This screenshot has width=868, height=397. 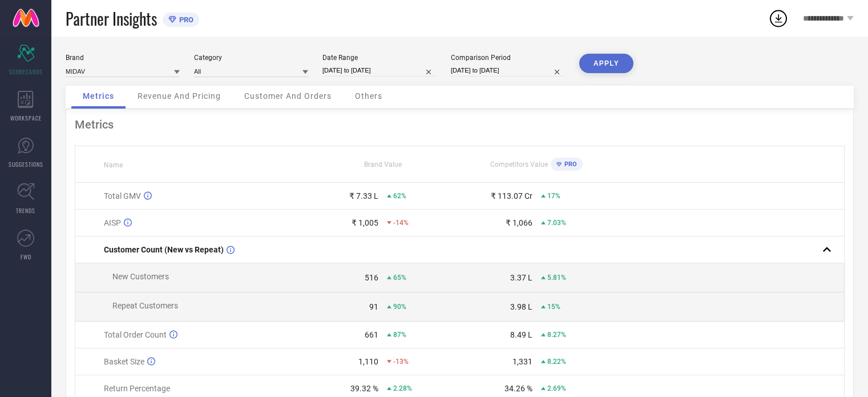 What do you see at coordinates (124, 362) in the screenshot?
I see `span: Basket Size` at bounding box center [124, 362].